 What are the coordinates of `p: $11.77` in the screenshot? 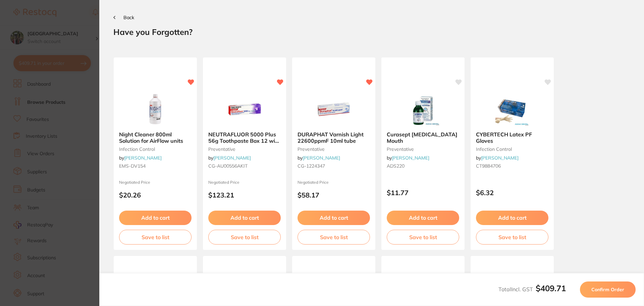 It's located at (423, 192).